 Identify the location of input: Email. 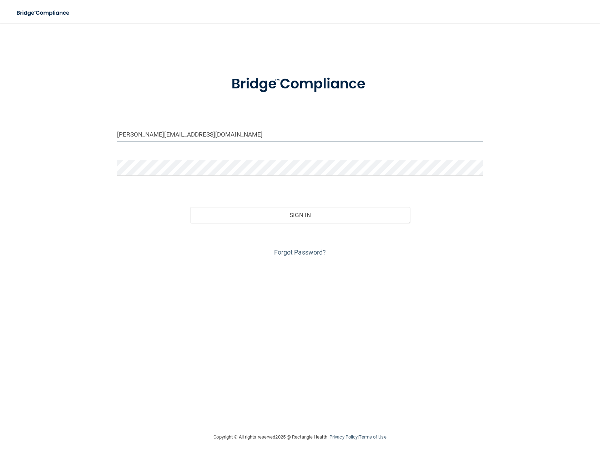
(300, 134).